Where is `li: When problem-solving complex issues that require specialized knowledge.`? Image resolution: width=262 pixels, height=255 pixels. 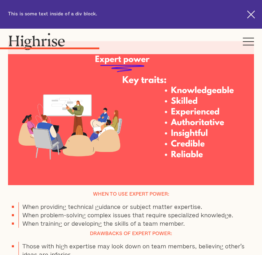
li: When problem-solving complex issues that require specialized knowledge. is located at coordinates (136, 215).